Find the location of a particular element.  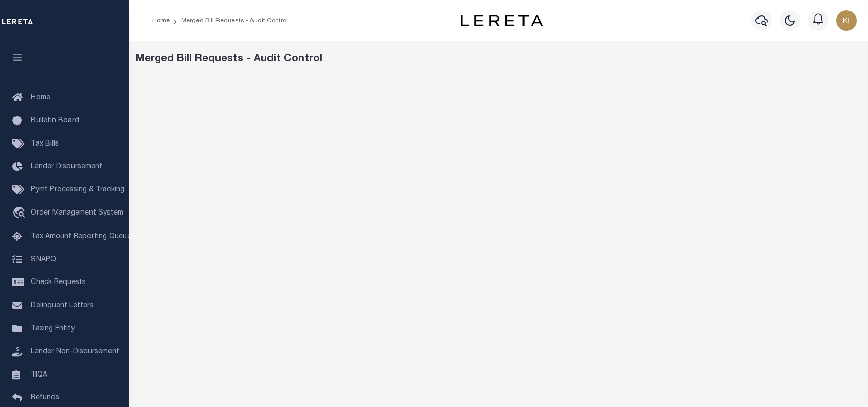

span: Order Management System is located at coordinates (77, 213).